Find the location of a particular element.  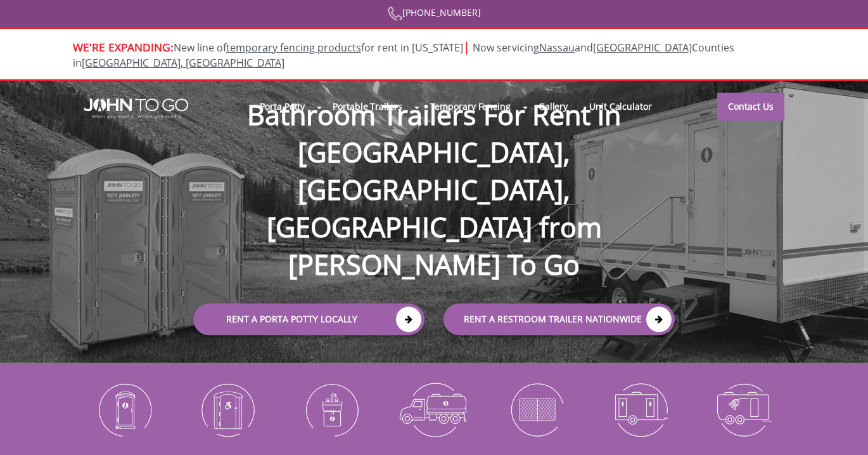

a: Rent a Porta Potty Locally is located at coordinates (308, 319).